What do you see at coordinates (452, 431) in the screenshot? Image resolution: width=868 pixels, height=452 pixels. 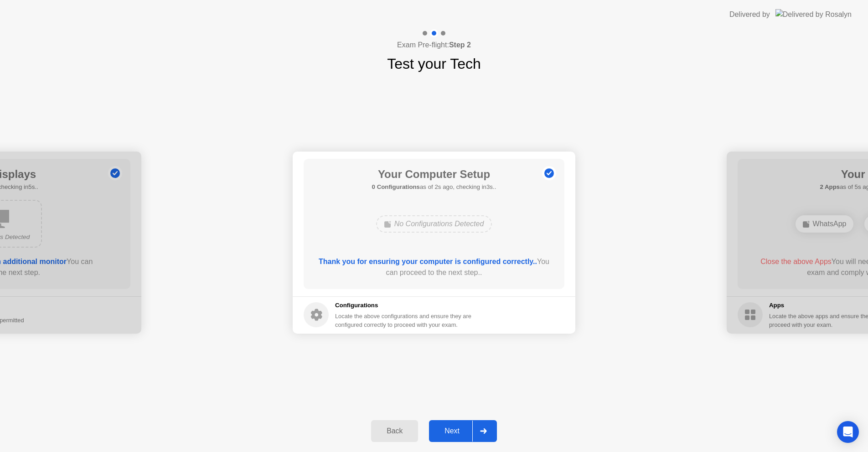 I see `div: Next` at bounding box center [452, 431].